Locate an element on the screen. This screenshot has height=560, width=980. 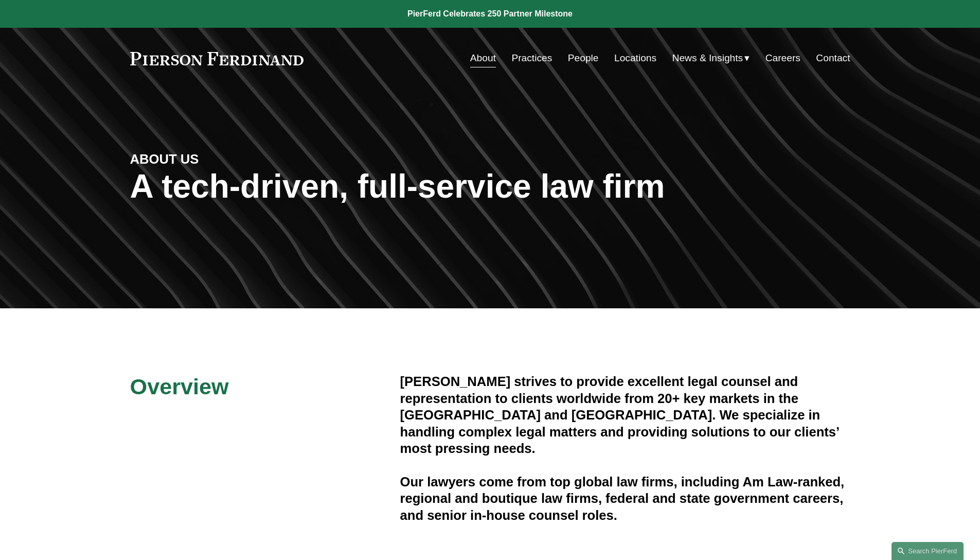
a: About is located at coordinates (483, 58).